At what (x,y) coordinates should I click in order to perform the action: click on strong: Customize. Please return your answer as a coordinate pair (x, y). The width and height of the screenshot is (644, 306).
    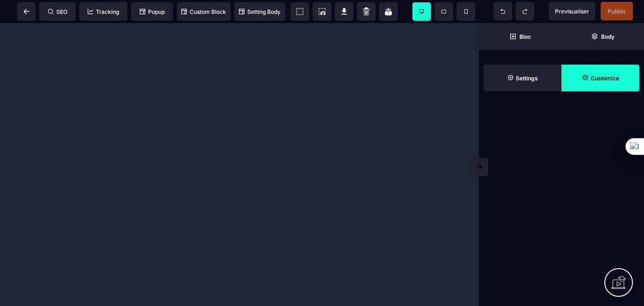
    Looking at the image, I should click on (605, 78).